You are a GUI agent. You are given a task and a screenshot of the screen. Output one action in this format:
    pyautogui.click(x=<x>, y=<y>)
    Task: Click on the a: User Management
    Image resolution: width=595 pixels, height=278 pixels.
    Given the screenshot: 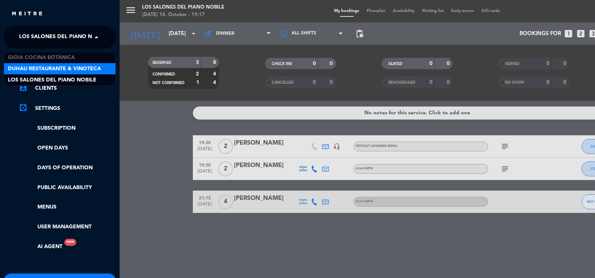 What is the action you would take?
    pyautogui.click(x=67, y=227)
    